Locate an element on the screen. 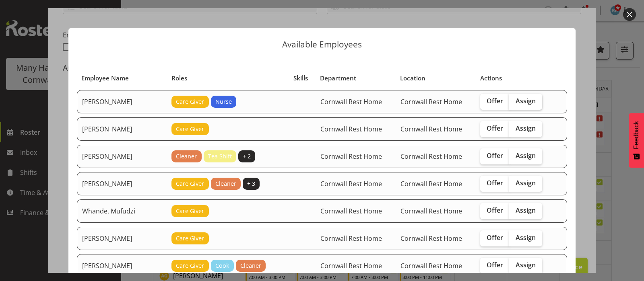 The height and width of the screenshot is (281, 644). button: Feedback - Show survey is located at coordinates (636, 140).